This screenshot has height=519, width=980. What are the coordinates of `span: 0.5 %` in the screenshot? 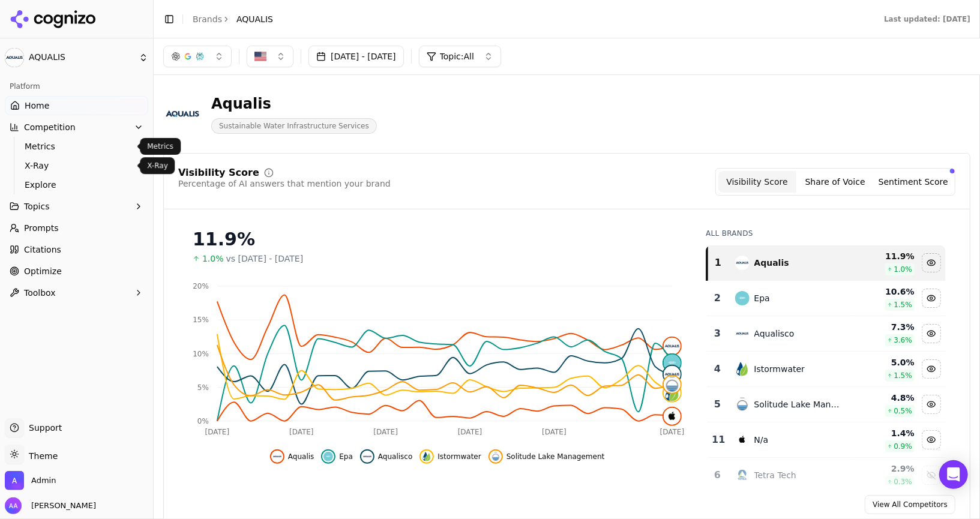 It's located at (903, 411).